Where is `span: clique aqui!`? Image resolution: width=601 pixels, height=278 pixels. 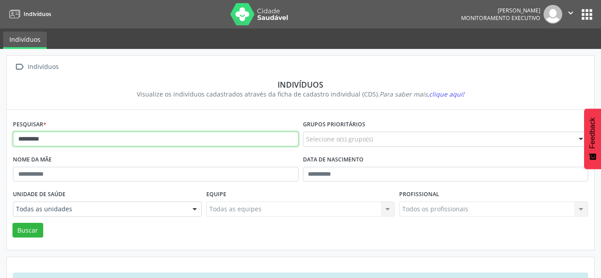
span: clique aqui! is located at coordinates (446, 94).